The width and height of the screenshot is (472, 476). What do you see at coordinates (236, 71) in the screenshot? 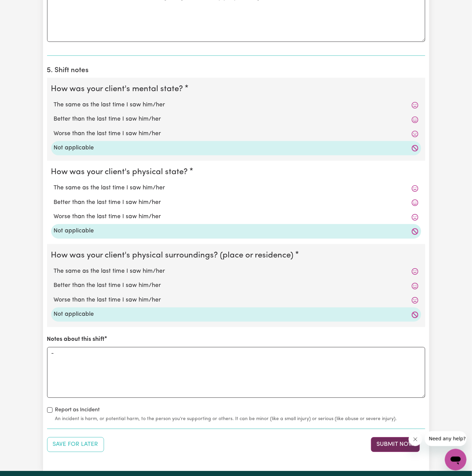
I see `h2: 5. Shift notes` at bounding box center [236, 71].